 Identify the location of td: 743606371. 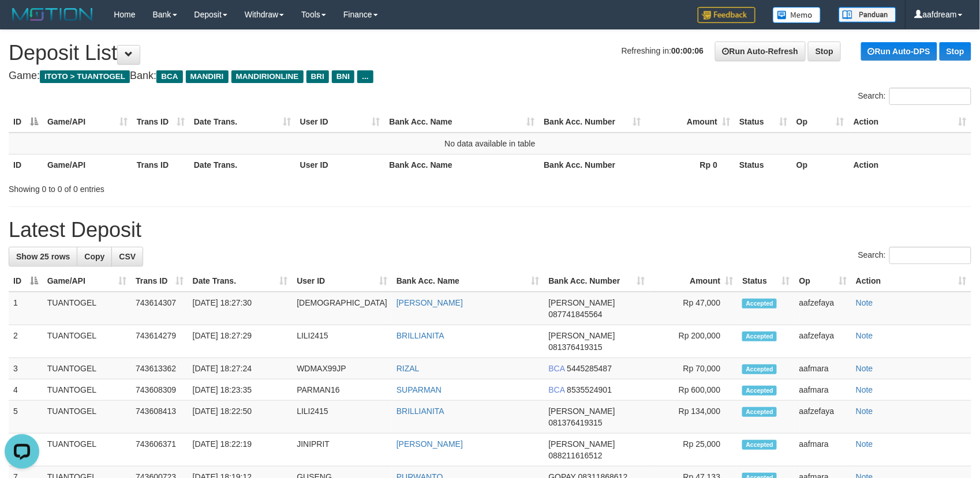
(159, 450).